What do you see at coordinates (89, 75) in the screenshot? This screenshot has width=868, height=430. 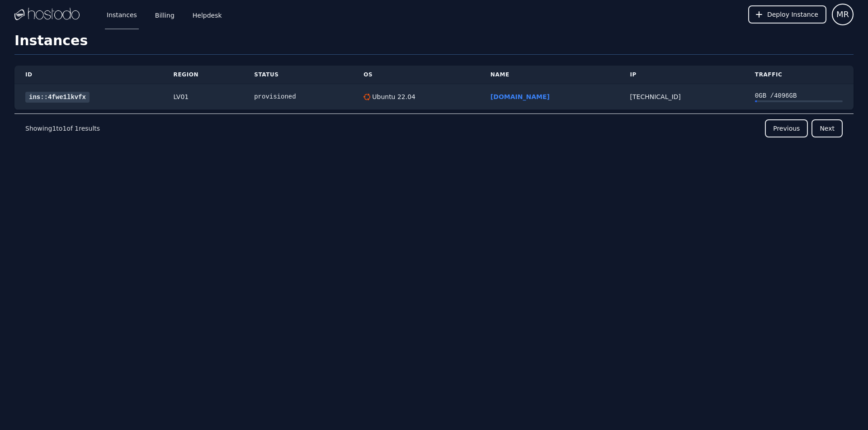 I see `th: ID` at bounding box center [89, 75].